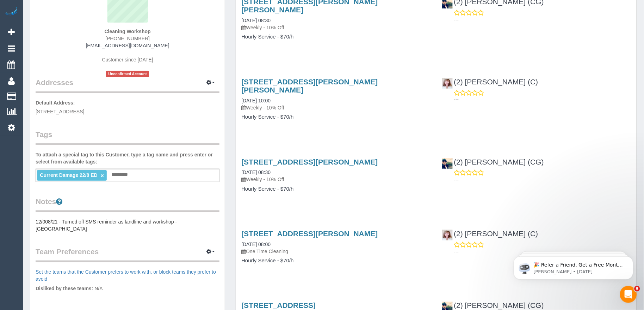 The height and width of the screenshot is (310, 644). Describe the element at coordinates (68, 175) in the screenshot. I see `span: Current Damage 22/8 ED` at that location.